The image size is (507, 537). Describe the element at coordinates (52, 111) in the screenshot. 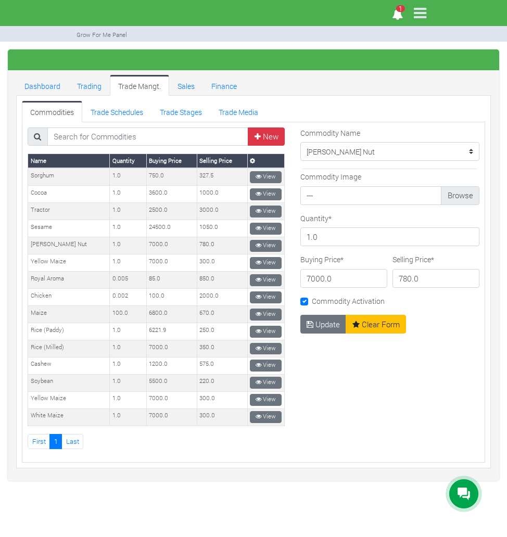

I see `a: Commodities` at that location.